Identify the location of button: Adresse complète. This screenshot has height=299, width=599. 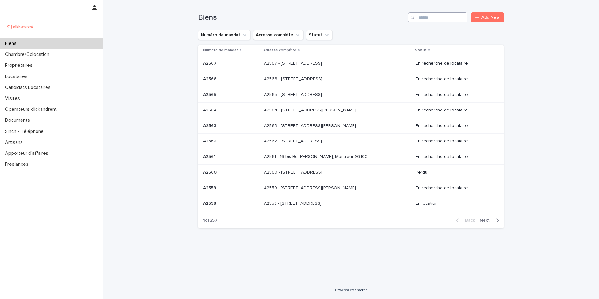
(278, 35).